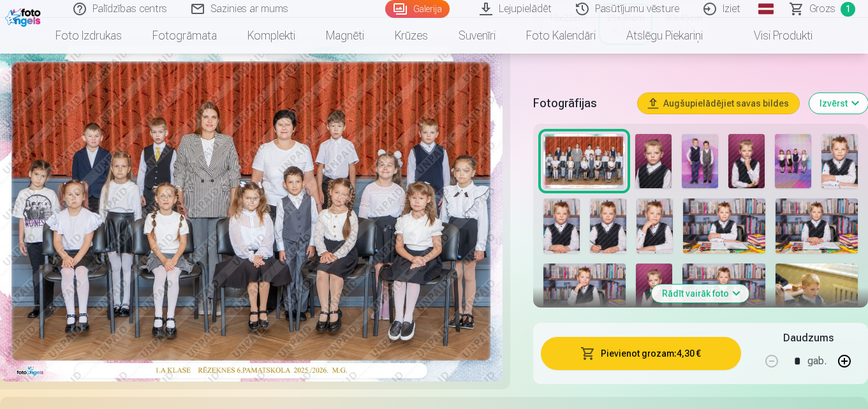 Image resolution: width=868 pixels, height=409 pixels. I want to click on h5: Daudzums, so click(808, 338).